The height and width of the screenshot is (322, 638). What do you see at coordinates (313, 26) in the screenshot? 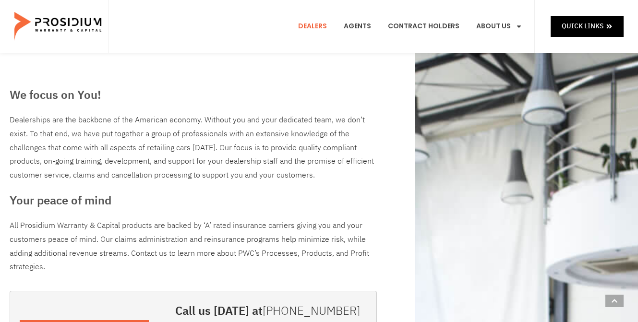
I see `a: Dealers` at bounding box center [313, 26].